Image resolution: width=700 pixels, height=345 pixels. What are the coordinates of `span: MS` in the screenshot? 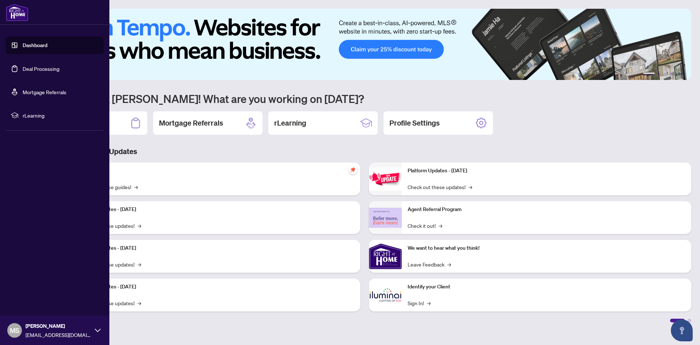 It's located at (15, 330).